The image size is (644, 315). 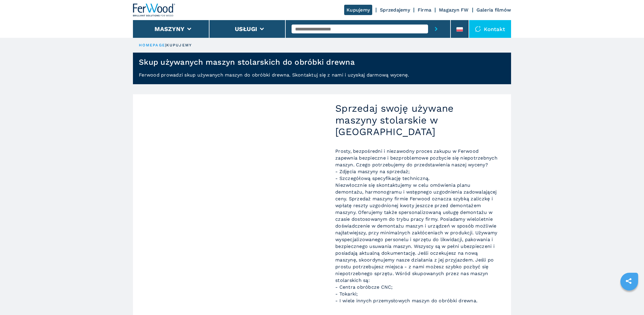 What do you see at coordinates (494, 10) in the screenshot?
I see `a: Galeria filmów` at bounding box center [494, 10].